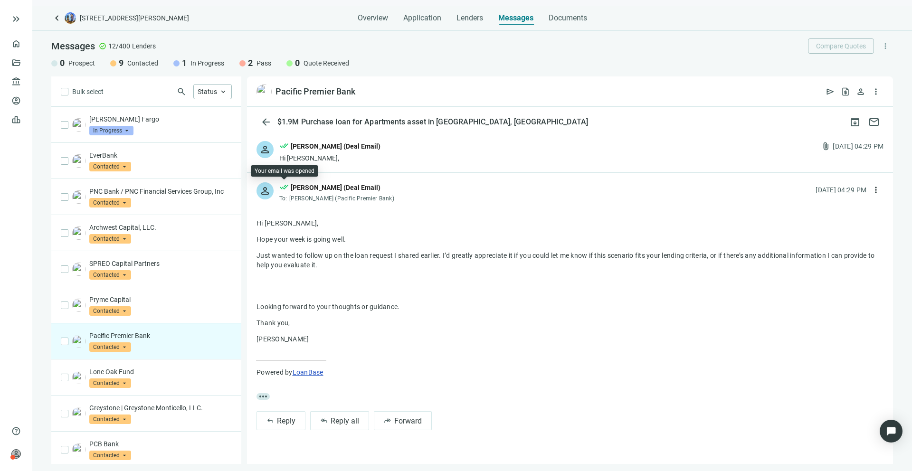 This screenshot has height=471, width=912. I want to click on button: person, so click(860, 92).